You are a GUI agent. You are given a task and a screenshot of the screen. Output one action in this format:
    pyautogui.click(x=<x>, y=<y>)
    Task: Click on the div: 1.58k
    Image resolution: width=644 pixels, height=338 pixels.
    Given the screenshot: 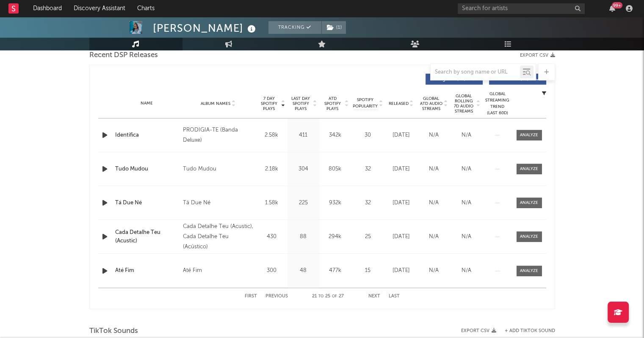 What is the action you would take?
    pyautogui.click(x=272, y=203)
    